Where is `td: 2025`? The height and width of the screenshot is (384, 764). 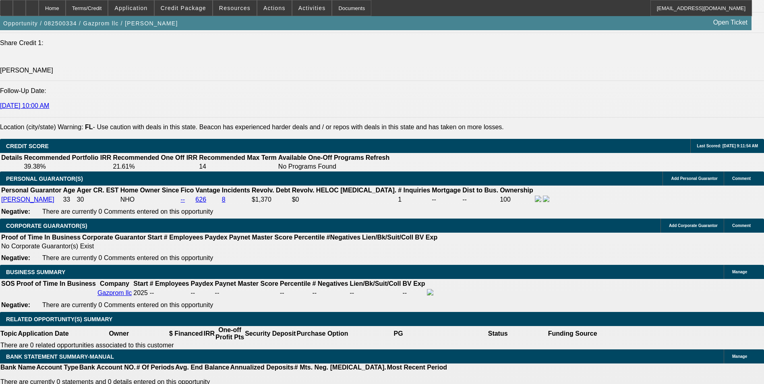 td: 2025 is located at coordinates (141, 293).